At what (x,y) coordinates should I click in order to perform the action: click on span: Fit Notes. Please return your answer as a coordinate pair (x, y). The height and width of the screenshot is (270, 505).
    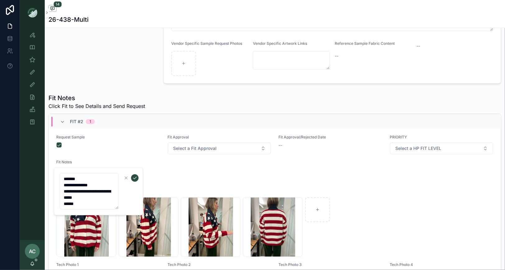
    Looking at the image, I should click on (275, 162).